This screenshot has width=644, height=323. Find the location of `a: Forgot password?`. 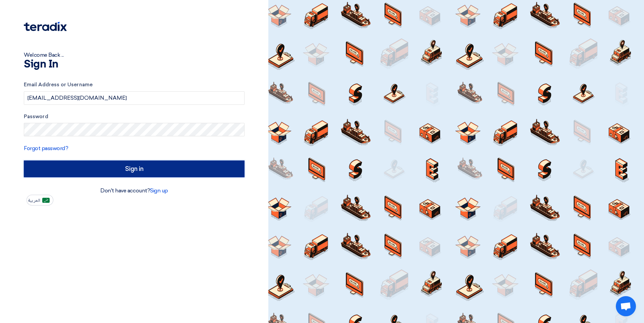

a: Forgot password? is located at coordinates (46, 148).